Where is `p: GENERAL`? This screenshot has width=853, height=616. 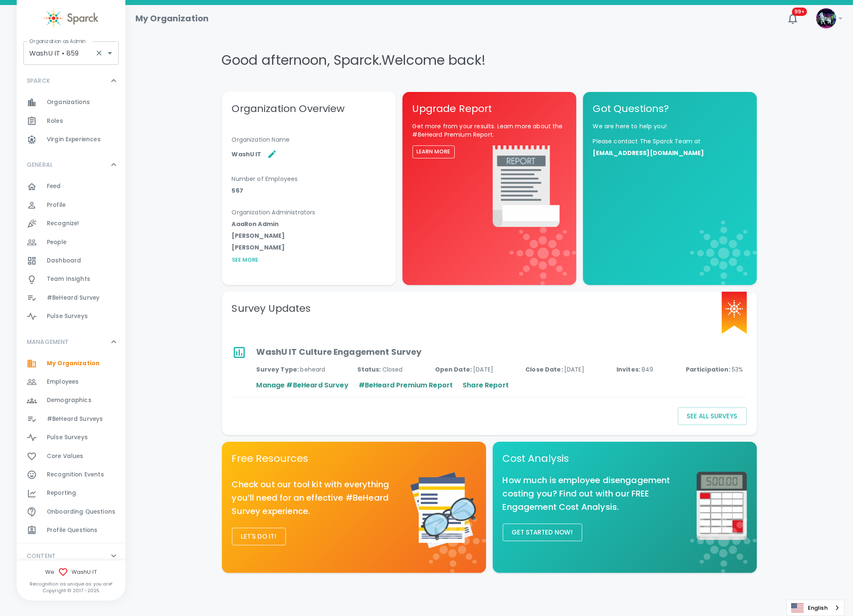
p: GENERAL is located at coordinates (40, 165).